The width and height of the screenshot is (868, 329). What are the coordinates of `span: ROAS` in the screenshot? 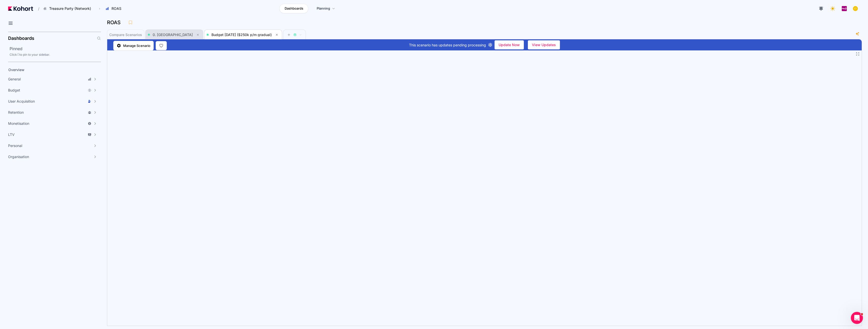 It's located at (117, 9).